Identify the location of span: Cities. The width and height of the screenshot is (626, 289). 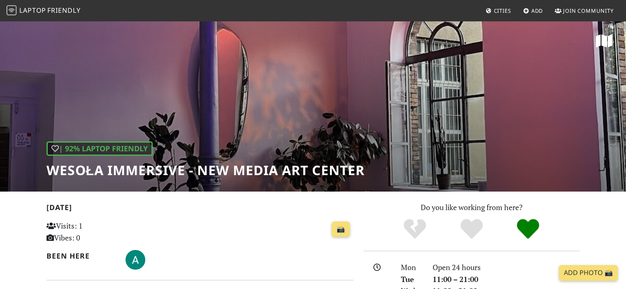
(503, 11).